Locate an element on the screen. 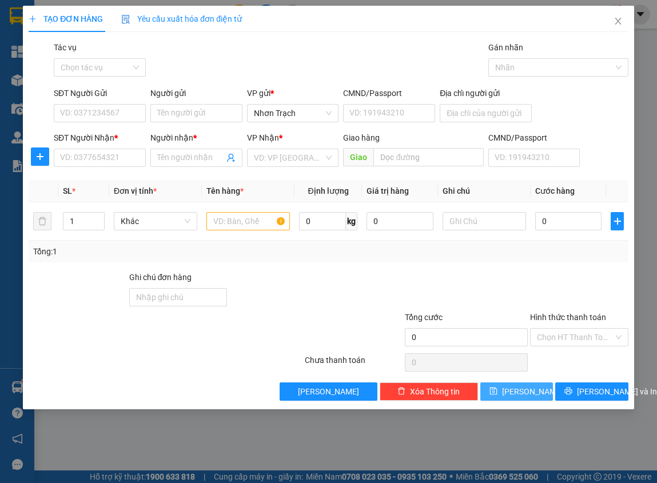  input: 0 is located at coordinates (399, 221).